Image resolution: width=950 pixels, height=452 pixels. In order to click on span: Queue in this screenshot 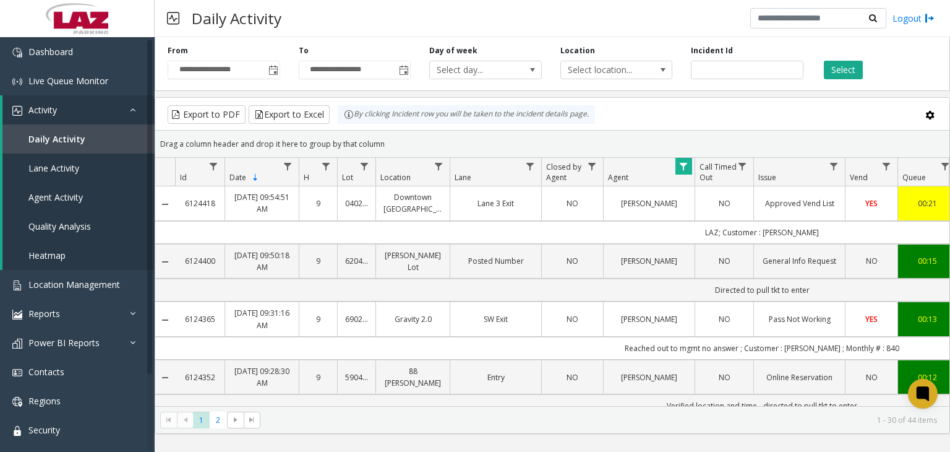, I will do `click(914, 177)`.